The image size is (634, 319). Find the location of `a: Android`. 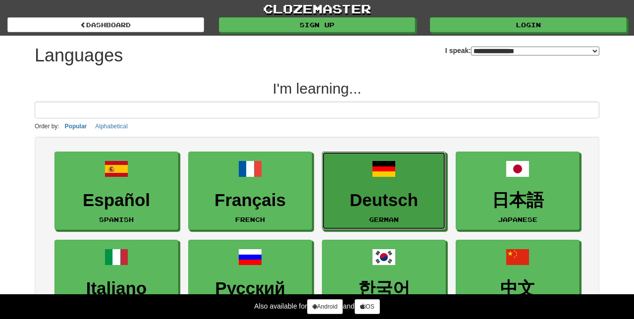

a: Android is located at coordinates (325, 307).